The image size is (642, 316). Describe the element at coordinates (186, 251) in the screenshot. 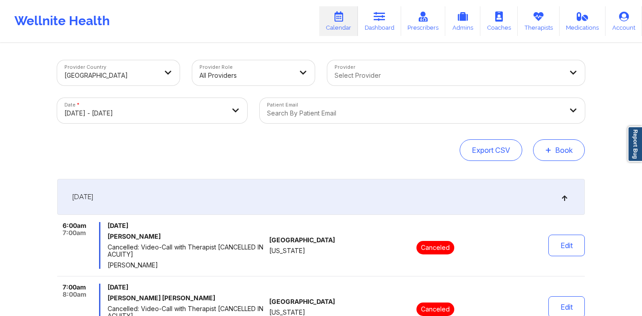

I see `span: Cancelled: Video-Call with Therapist [CANCELLED IN ACUITY]` at that location.